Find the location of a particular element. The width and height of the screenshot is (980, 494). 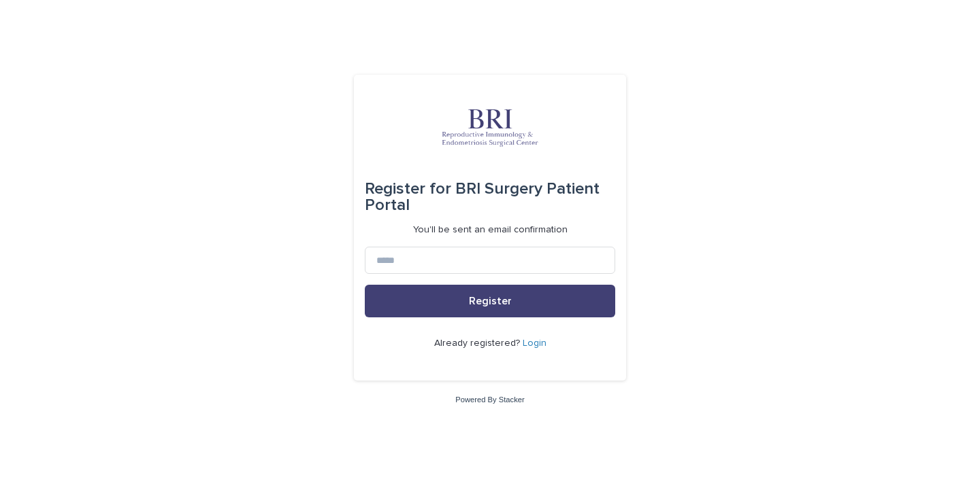

span: Register is located at coordinates (490, 301).